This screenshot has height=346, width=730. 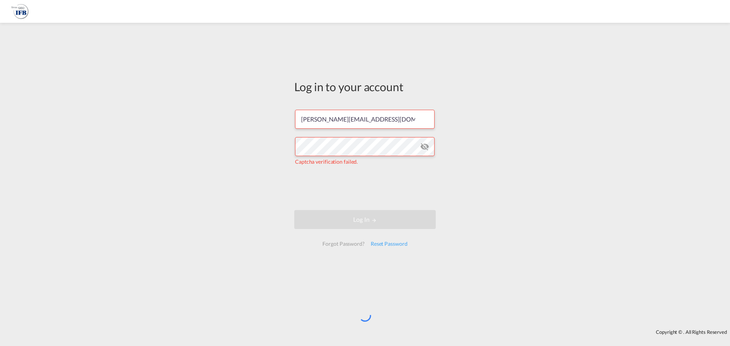 I want to click on button: LOGIN, so click(x=365, y=220).